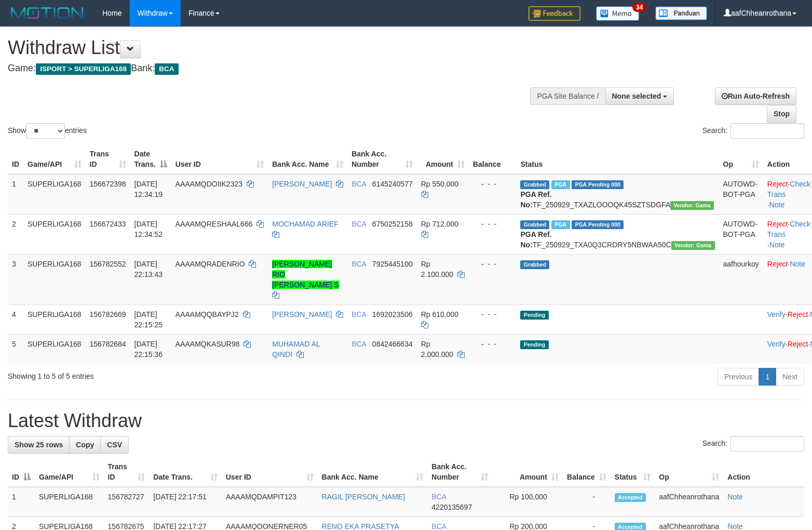 This screenshot has width=812, height=530. What do you see at coordinates (617, 194) in the screenshot?
I see `td: TF_250929_TXAZLOOOQK45SZTSDGFA` at bounding box center [617, 194].